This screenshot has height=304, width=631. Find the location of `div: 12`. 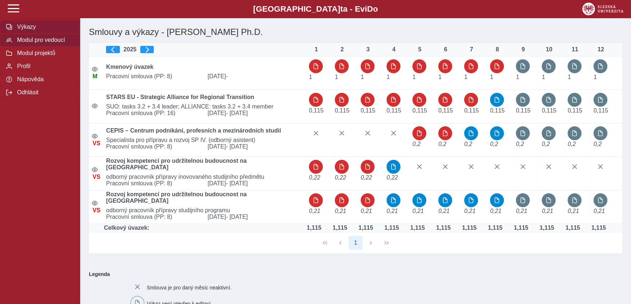

div: 12 is located at coordinates (601, 50).